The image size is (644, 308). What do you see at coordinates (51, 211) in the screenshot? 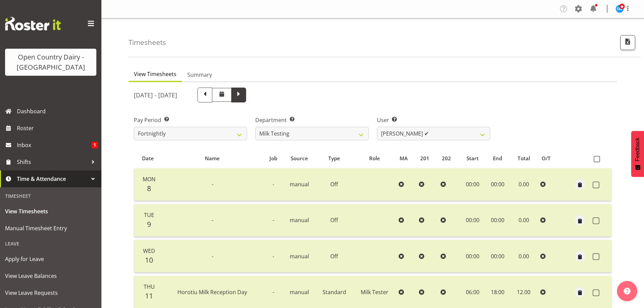
I see `a: View Timesheets` at bounding box center [51, 211].